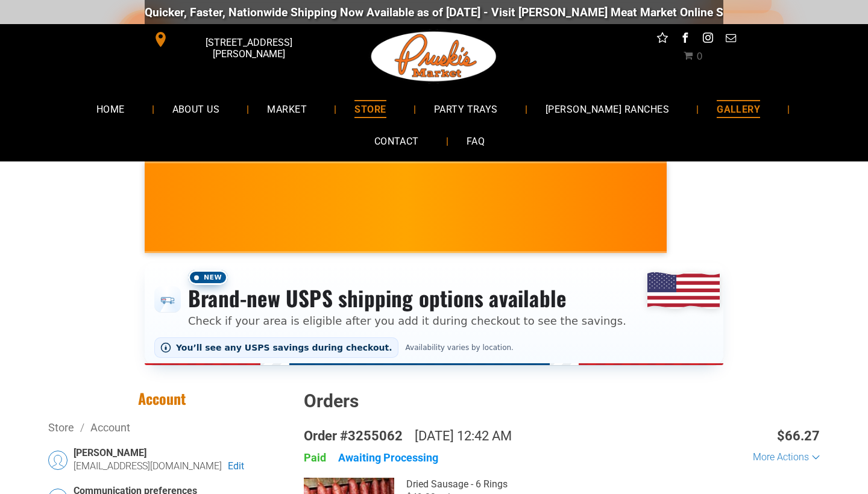 The height and width of the screenshot is (494, 868). I want to click on div: Breadcrumbs, so click(162, 427).